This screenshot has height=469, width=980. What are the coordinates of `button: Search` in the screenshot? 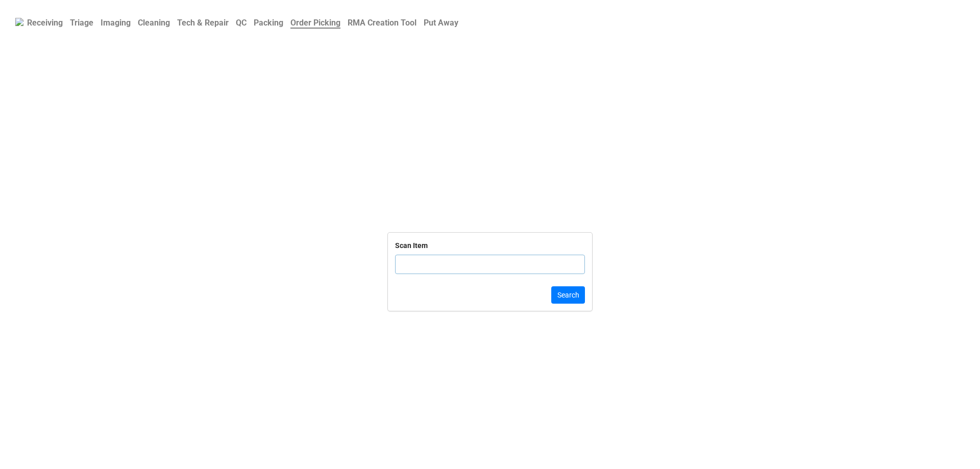 It's located at (568, 295).